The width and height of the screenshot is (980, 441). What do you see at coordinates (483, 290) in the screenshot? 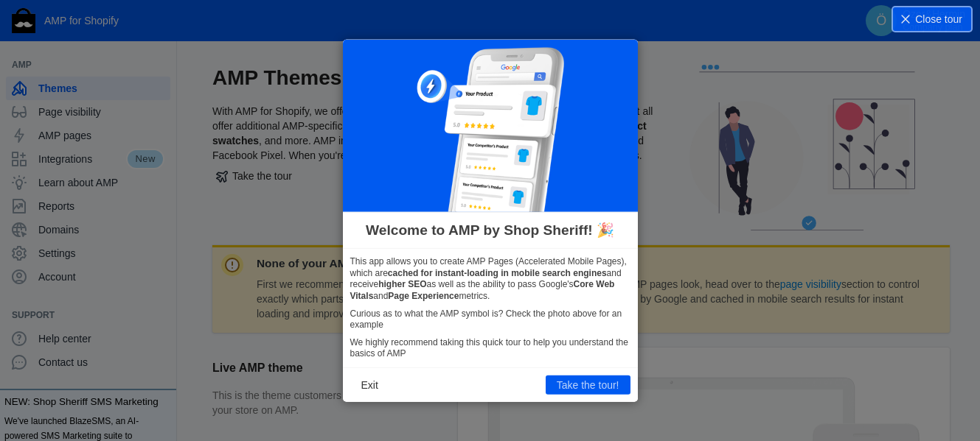
I see `b: Core Web Vitals` at bounding box center [483, 290].